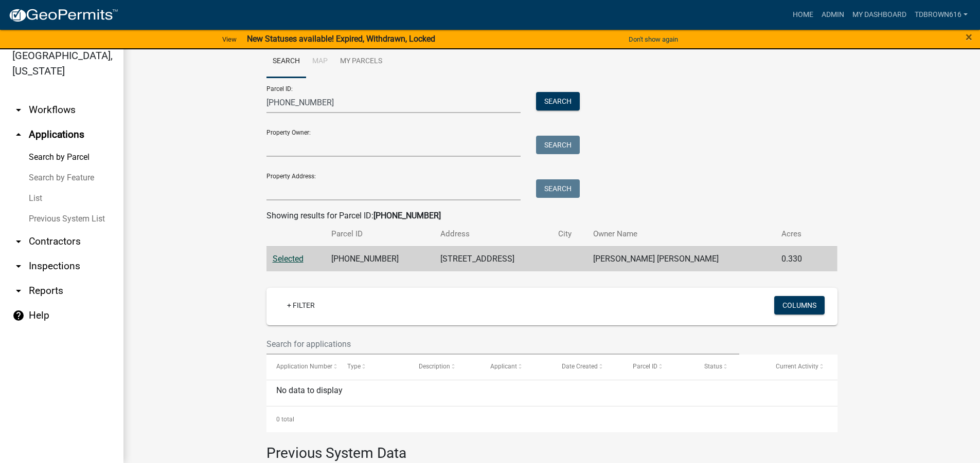  I want to click on button: Columns, so click(800, 305).